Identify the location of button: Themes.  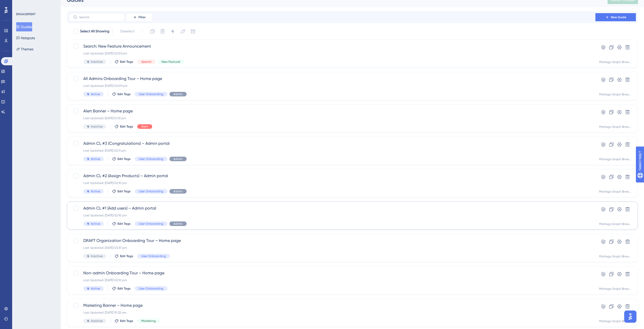
(25, 49).